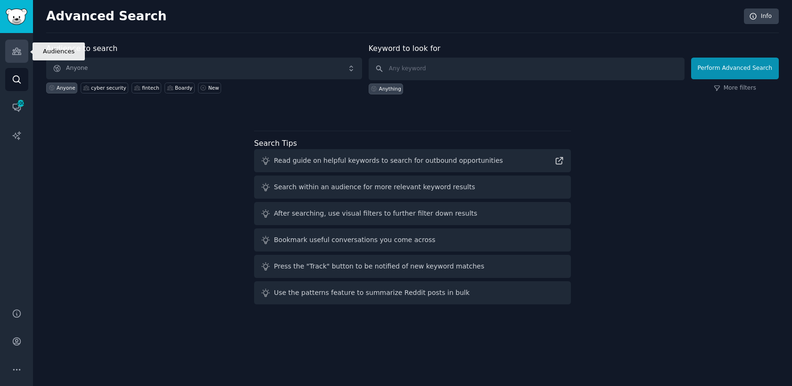 Image resolution: width=792 pixels, height=386 pixels. What do you see at coordinates (375, 213) in the screenshot?
I see `div: After searching, use visual filters to further filter down results` at bounding box center [375, 213].